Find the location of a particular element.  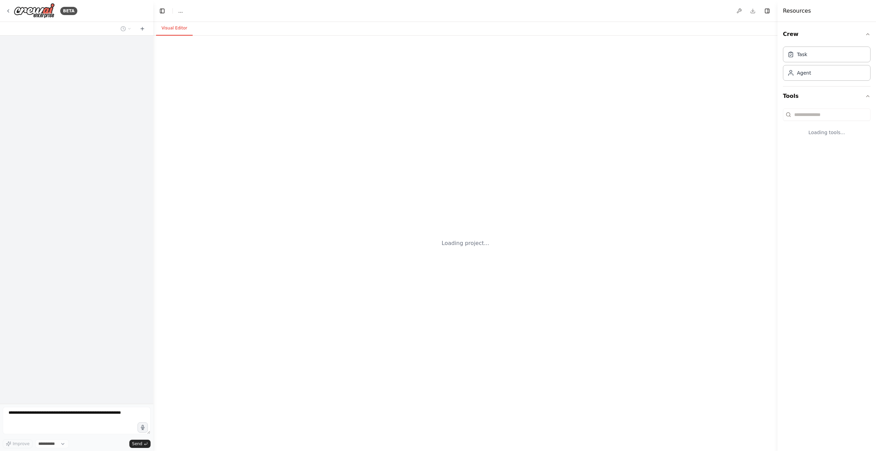

button: Crew is located at coordinates (827, 34).